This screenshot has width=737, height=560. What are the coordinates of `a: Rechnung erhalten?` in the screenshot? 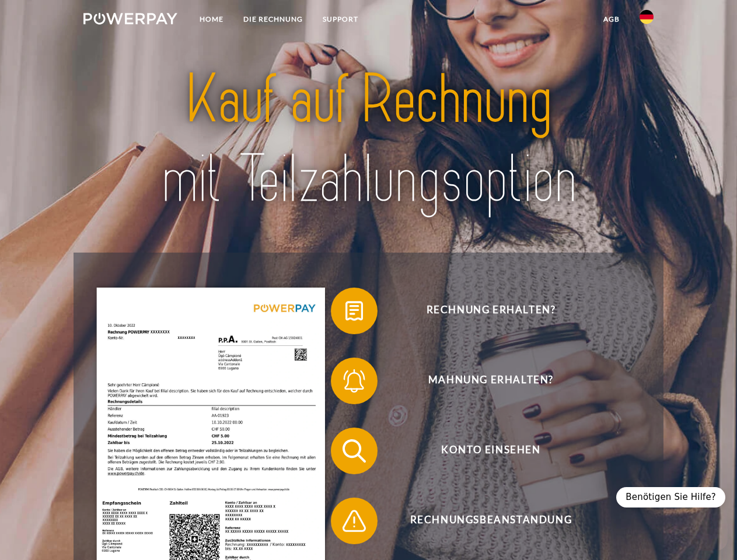 It's located at (483, 311).